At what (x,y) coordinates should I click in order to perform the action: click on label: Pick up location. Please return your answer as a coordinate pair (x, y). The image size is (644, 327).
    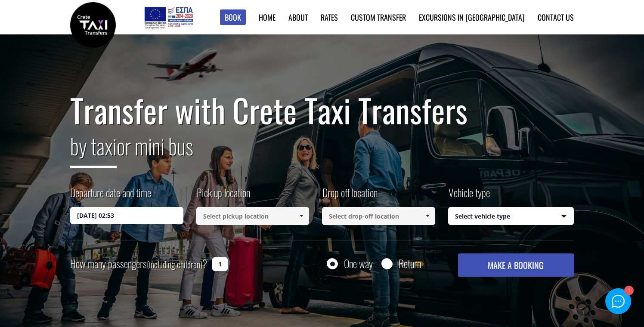
    Looking at the image, I should click on (223, 196).